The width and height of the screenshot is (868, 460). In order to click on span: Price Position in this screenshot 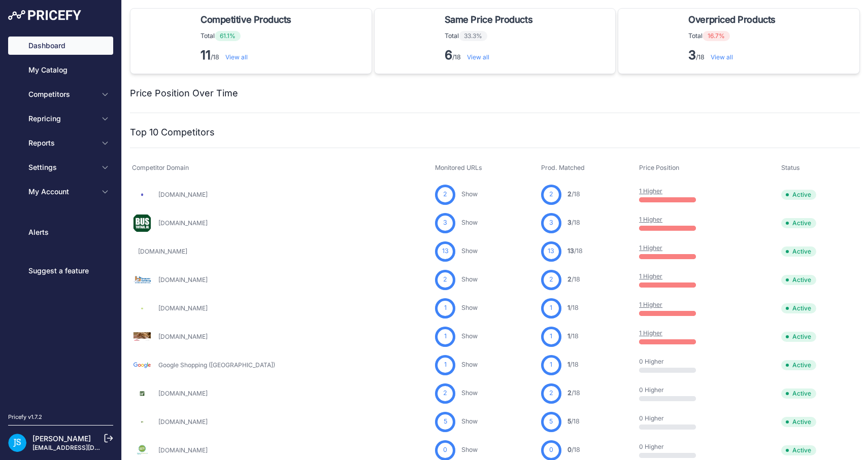, I will do `click(659, 167)`.